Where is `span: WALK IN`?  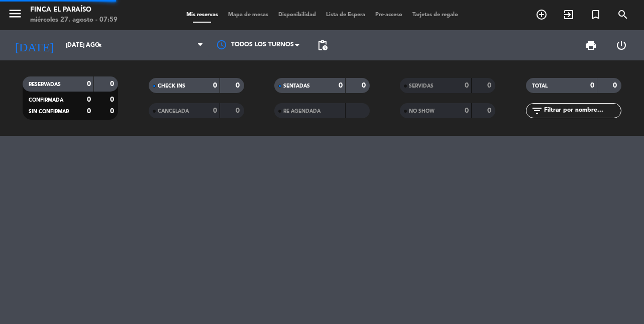
span: WALK IN is located at coordinates (569, 14).